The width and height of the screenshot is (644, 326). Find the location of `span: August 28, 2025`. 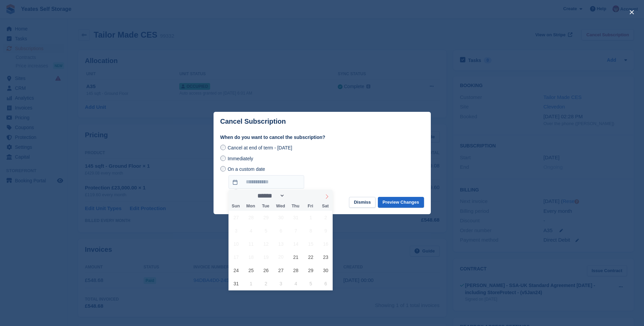

span: August 28, 2025 is located at coordinates (296, 270).